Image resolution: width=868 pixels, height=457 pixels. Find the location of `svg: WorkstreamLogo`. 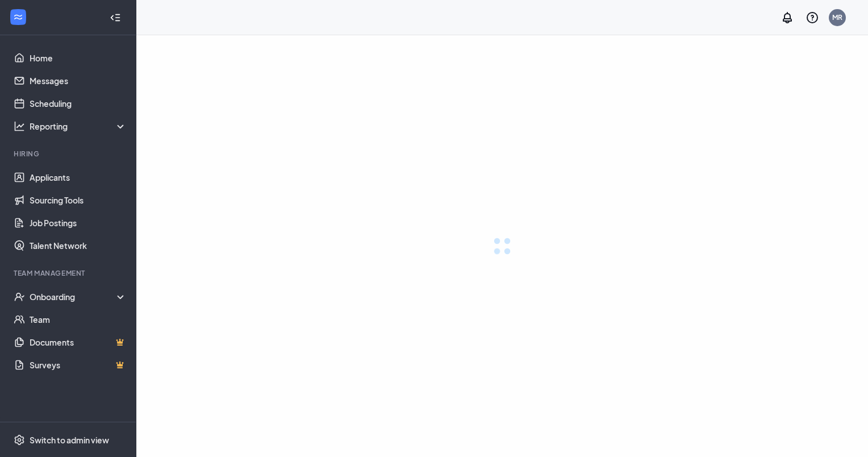

svg: WorkstreamLogo is located at coordinates (18, 17).